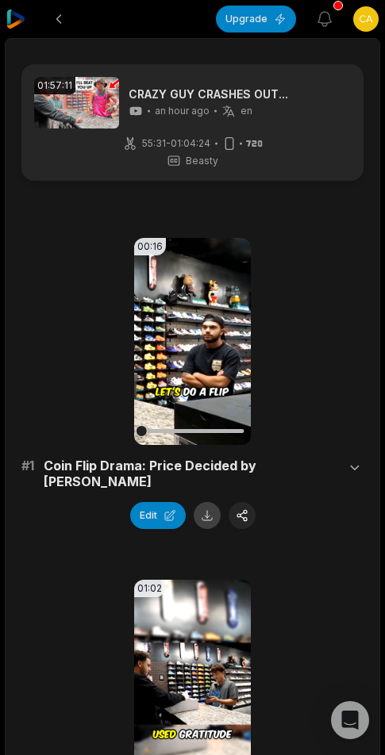 This screenshot has height=755, width=385. What do you see at coordinates (208, 94) in the screenshot?
I see `a: CRAZY GUY CRASHES OUT...` at bounding box center [208, 94].